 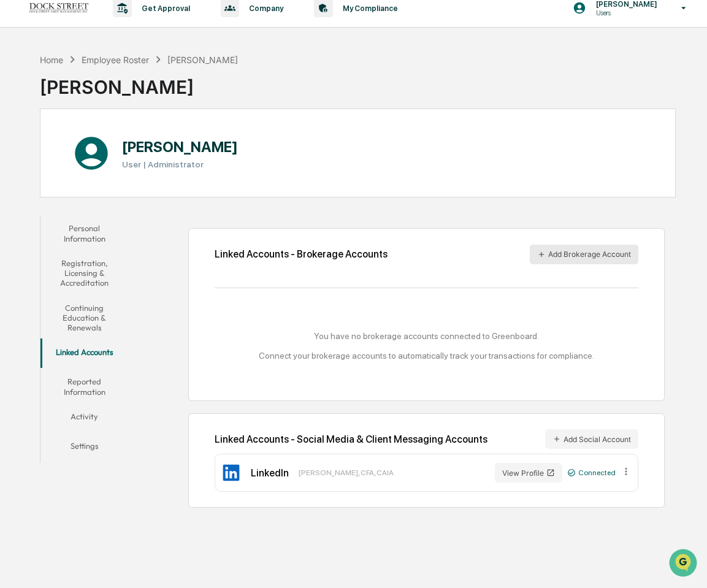 What do you see at coordinates (45, 160) in the screenshot?
I see `a: 🖐️Preclearance` at bounding box center [45, 160].